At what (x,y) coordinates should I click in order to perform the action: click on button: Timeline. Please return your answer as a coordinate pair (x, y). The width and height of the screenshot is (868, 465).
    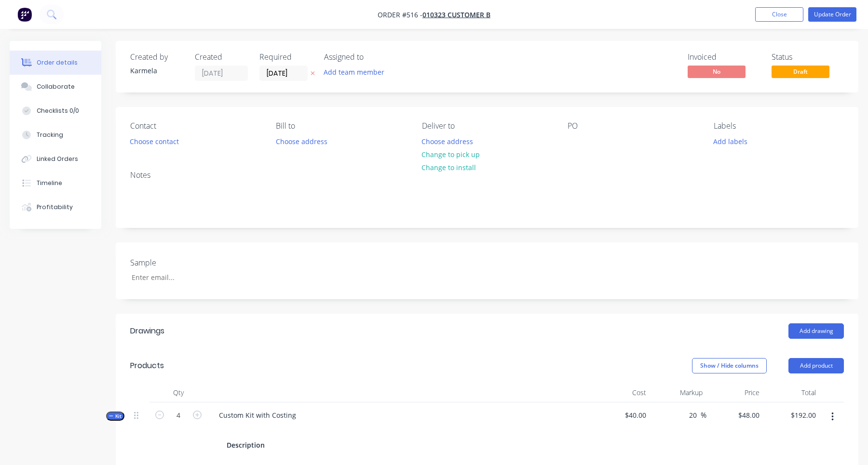
    Looking at the image, I should click on (55, 183).